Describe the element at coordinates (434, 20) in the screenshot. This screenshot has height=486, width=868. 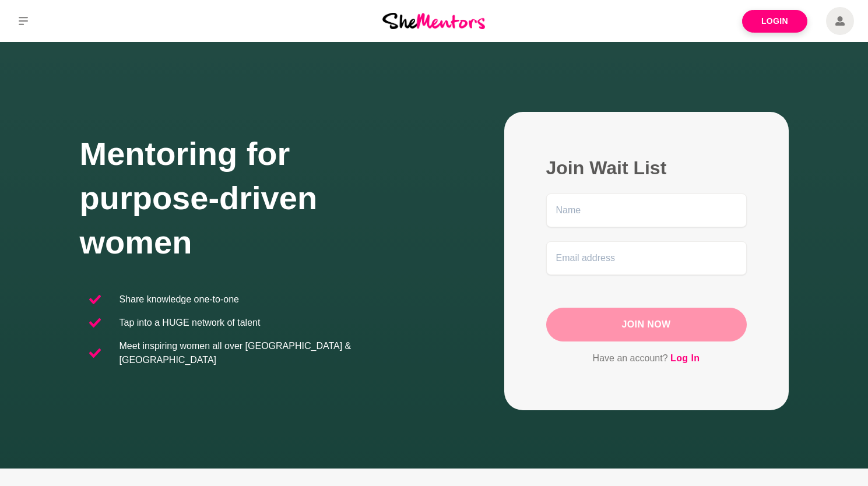
I see `img: She Mentors Logo` at that location.